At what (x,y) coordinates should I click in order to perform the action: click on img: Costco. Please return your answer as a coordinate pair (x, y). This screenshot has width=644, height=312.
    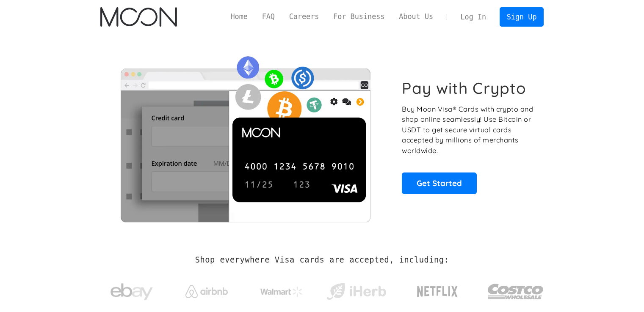
    Looking at the image, I should click on (516, 291).